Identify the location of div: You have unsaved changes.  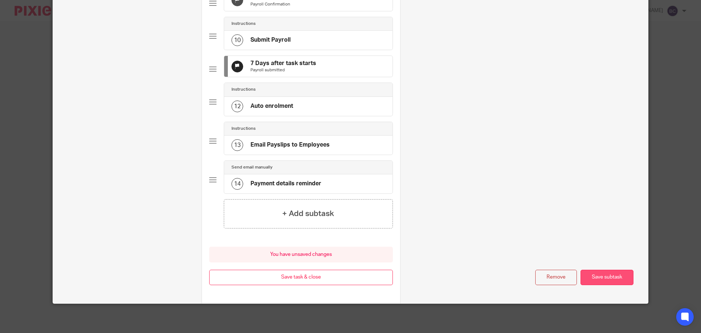
(301, 254).